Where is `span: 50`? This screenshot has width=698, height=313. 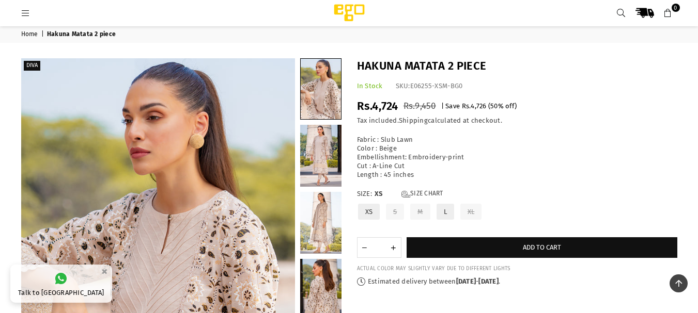 span: 50 is located at coordinates (494, 106).